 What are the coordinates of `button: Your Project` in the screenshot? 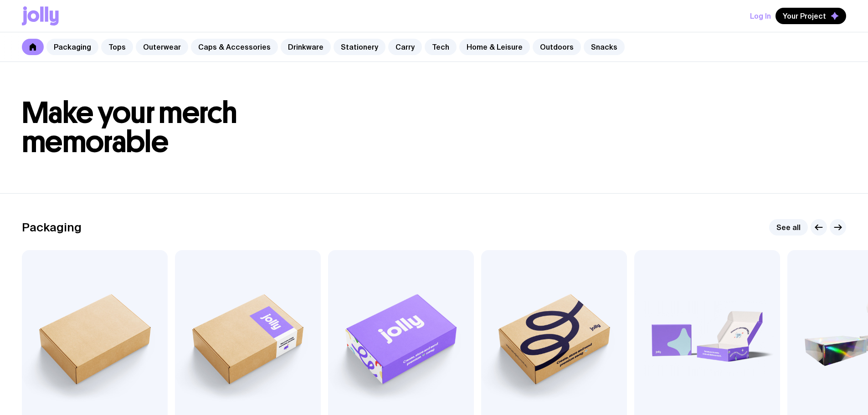 It's located at (811, 16).